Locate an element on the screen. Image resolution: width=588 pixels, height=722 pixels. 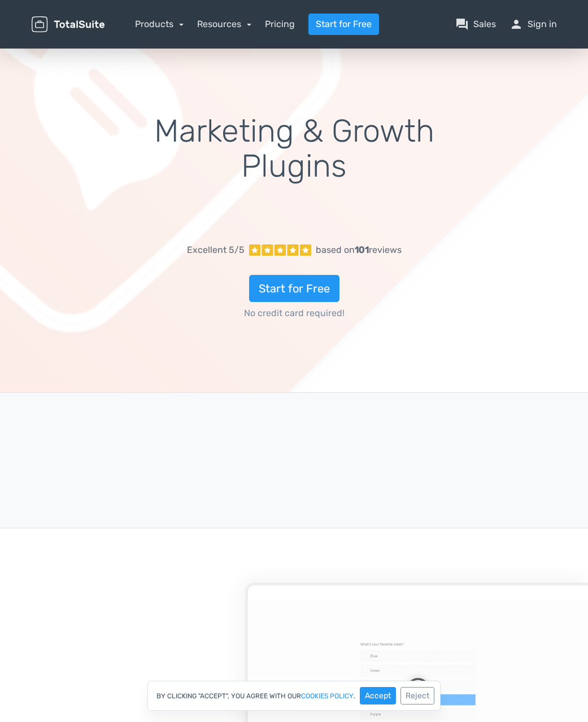
h1: Marketing & Growth Plugins is located at coordinates (294, 148).